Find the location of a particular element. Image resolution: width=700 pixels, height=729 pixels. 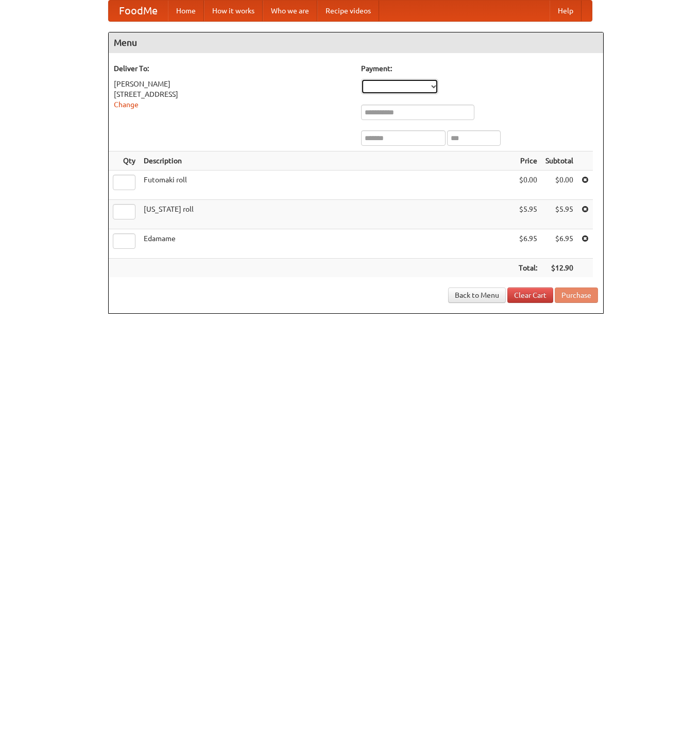

td: Futomaki roll is located at coordinates (327, 186).